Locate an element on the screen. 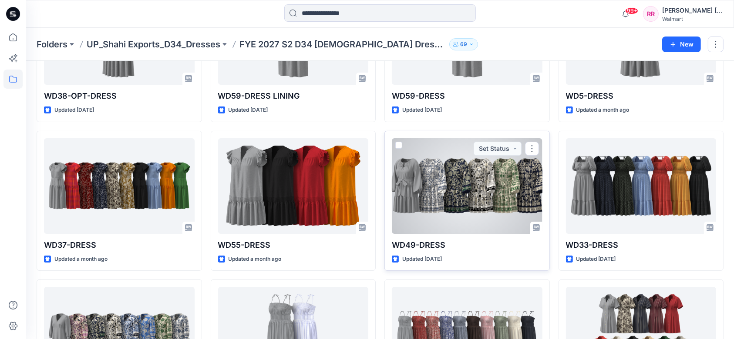 This screenshot has height=339, width=734. div: Walmart is located at coordinates (692, 19).